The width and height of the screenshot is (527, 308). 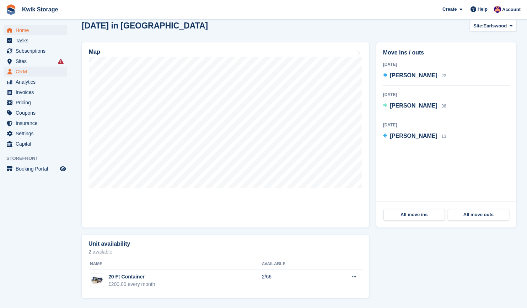 I want to click on span: Sites, so click(x=37, y=61).